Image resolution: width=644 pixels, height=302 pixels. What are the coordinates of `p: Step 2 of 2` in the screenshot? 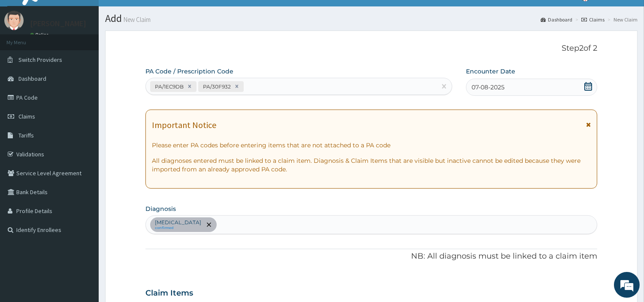 It's located at (371, 49).